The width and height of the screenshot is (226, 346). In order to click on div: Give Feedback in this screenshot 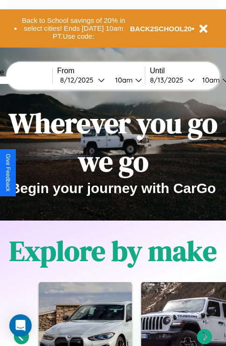, I will do `click(8, 172)`.